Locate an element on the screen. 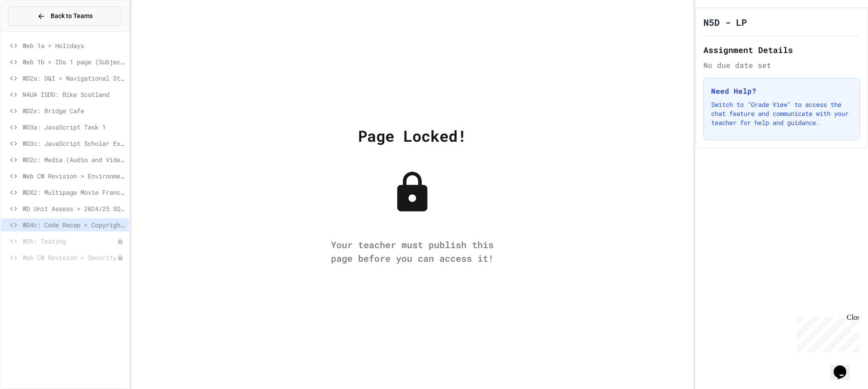 Image resolution: width=868 pixels, height=389 pixels. h1: N5D - LP is located at coordinates (725, 22).